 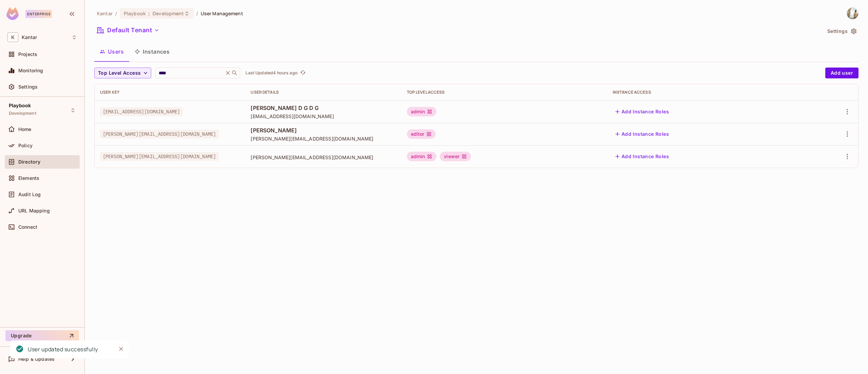 I want to click on span: Home, so click(x=25, y=129).